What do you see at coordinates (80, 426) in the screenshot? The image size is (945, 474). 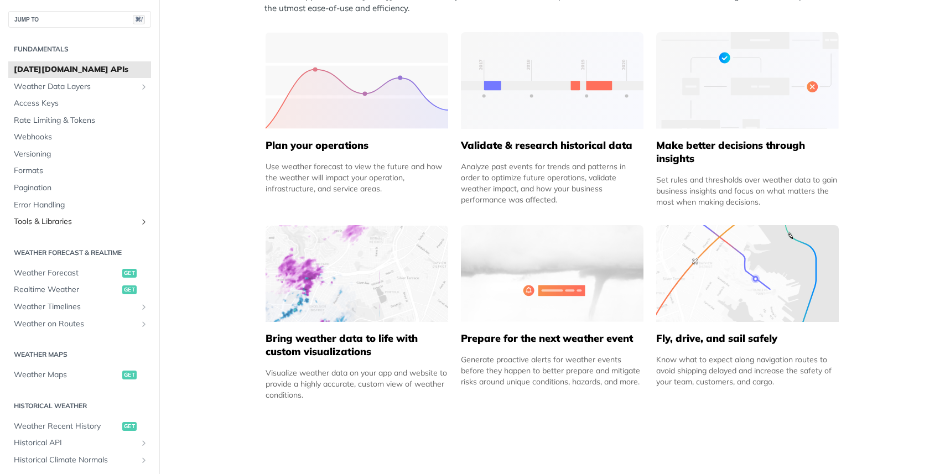 I see `a: Weather Recent Historyget` at bounding box center [80, 426].